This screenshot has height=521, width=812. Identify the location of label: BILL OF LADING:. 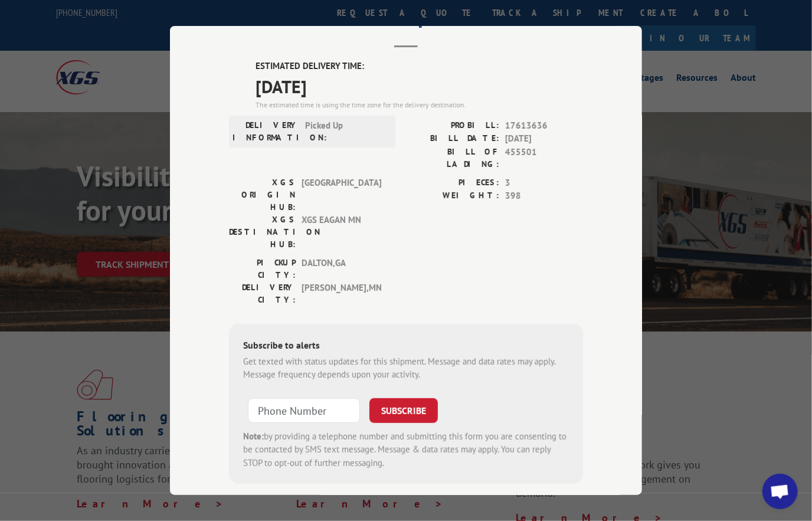
(452, 158).